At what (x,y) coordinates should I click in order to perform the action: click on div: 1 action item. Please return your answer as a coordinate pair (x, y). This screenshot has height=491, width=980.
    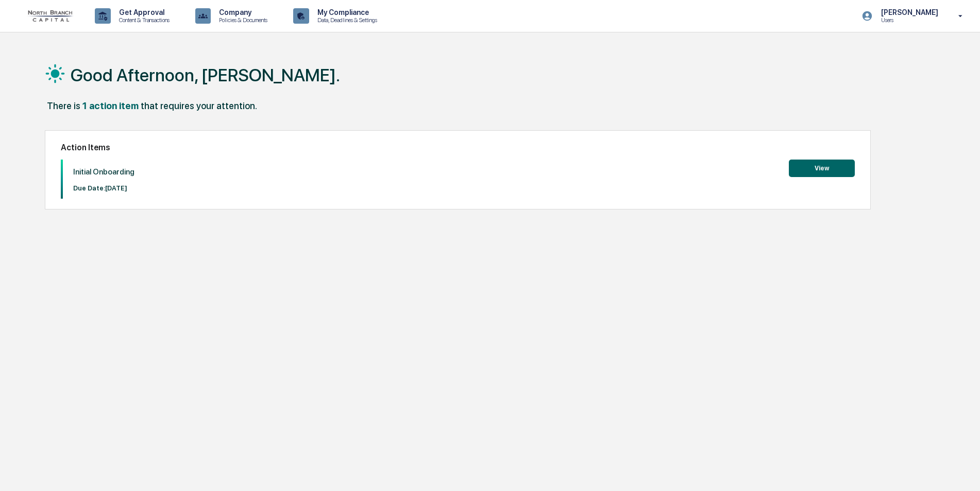
    Looking at the image, I should click on (110, 106).